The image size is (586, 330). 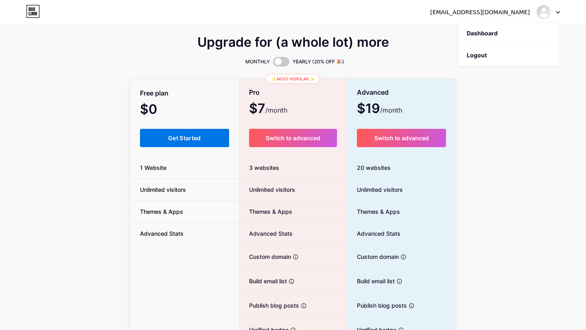 What do you see at coordinates (184, 138) in the screenshot?
I see `button: Get Started` at bounding box center [184, 138].